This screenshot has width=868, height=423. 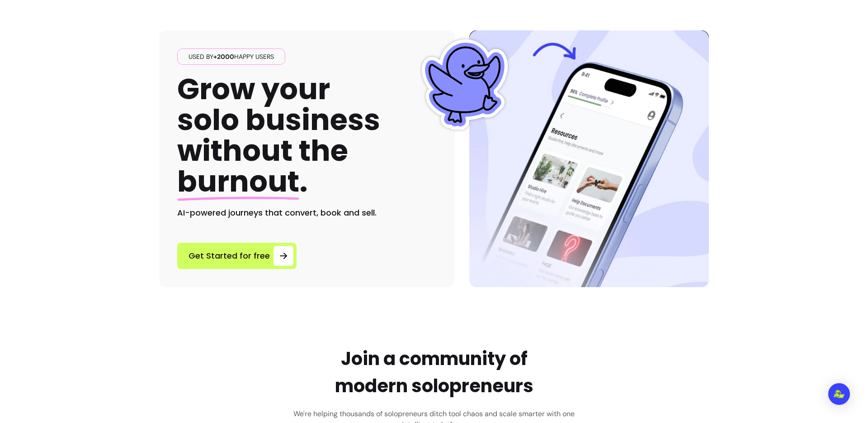 What do you see at coordinates (278, 135) in the screenshot?
I see `h1: Grow your solo business without the .` at bounding box center [278, 135].